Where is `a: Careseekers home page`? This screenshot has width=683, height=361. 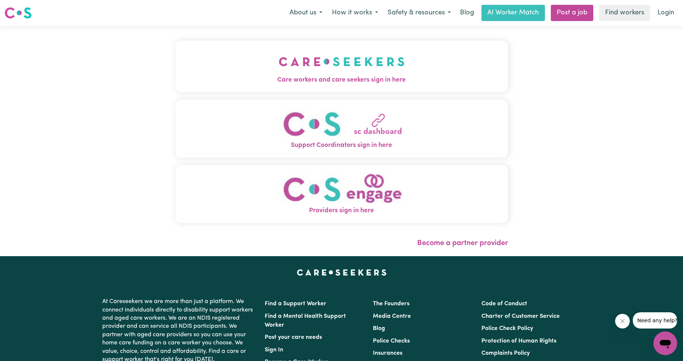
a: Careseekers home page is located at coordinates (342, 273).